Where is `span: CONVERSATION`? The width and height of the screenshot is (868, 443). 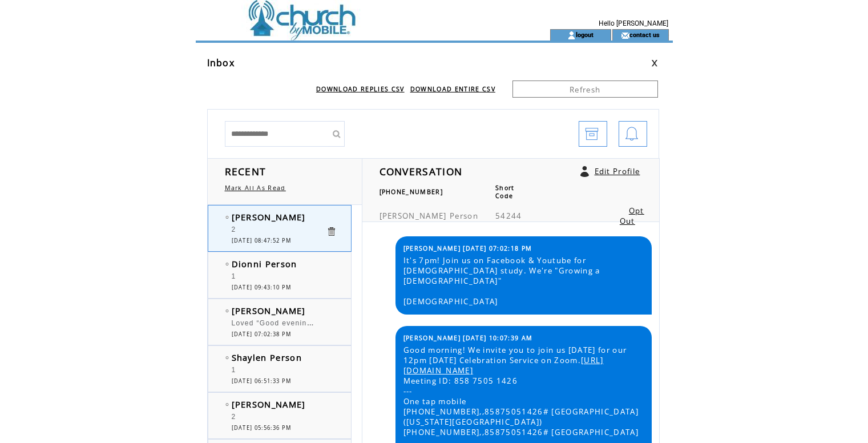 span: CONVERSATION is located at coordinates (421, 171).